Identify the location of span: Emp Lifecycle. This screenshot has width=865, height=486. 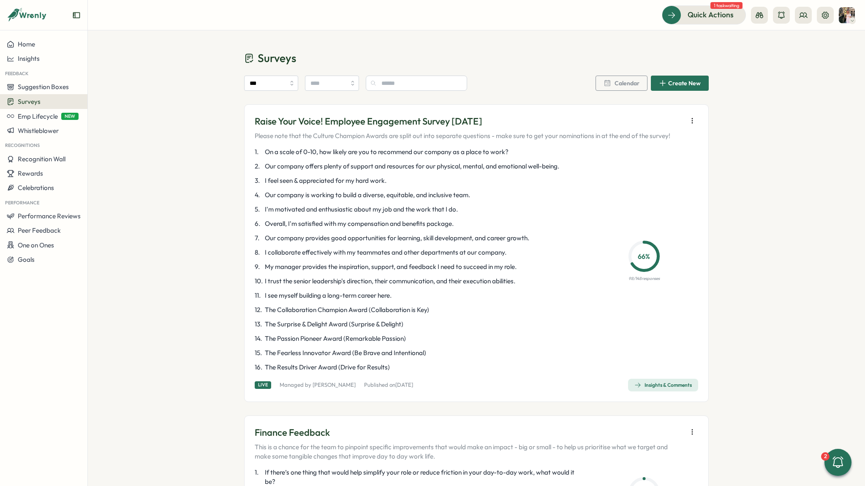
(38, 116).